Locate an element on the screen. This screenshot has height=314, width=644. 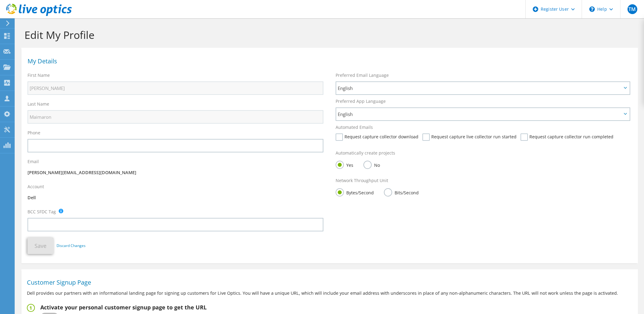
label: Request capture collector download is located at coordinates (377, 137).